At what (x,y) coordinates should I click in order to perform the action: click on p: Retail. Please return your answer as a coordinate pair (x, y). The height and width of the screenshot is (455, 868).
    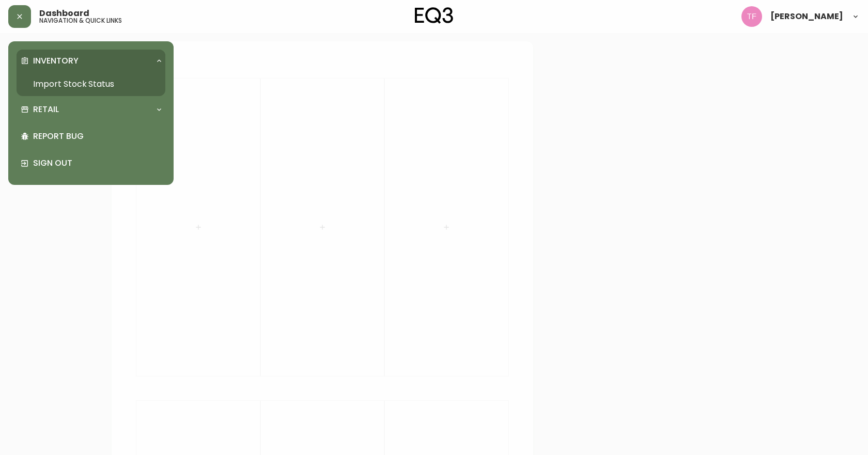
    Looking at the image, I should click on (46, 110).